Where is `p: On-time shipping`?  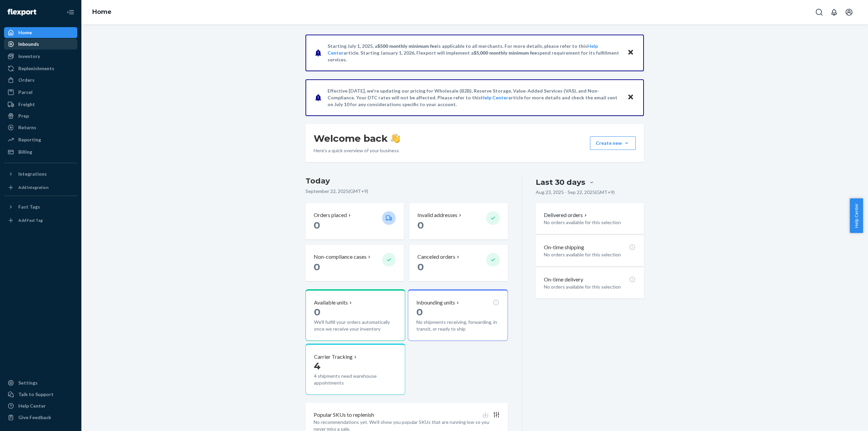 p: On-time shipping is located at coordinates (564, 247).